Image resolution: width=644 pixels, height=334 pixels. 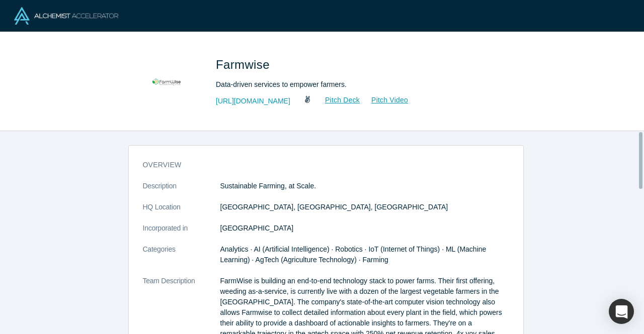 What do you see at coordinates (385, 100) in the screenshot?
I see `a: Pitch Video` at bounding box center [385, 100].